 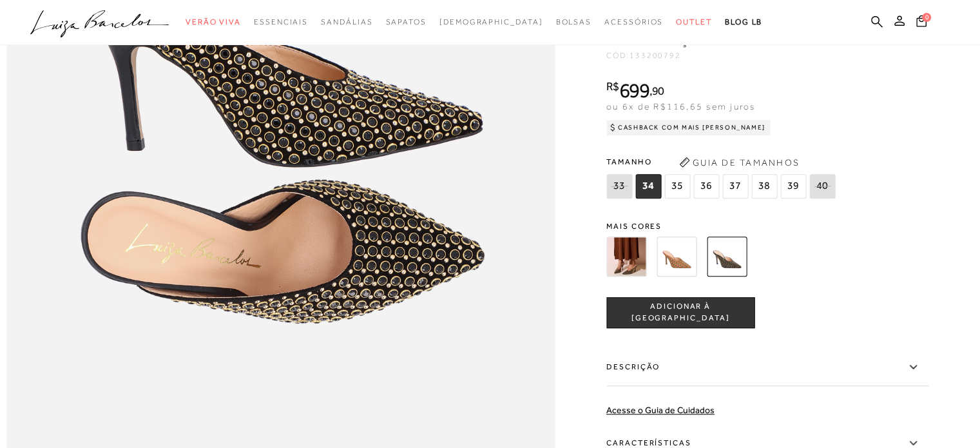 What do you see at coordinates (735, 55) in the screenshot?
I see `div: CÓD:` at bounding box center [735, 55].